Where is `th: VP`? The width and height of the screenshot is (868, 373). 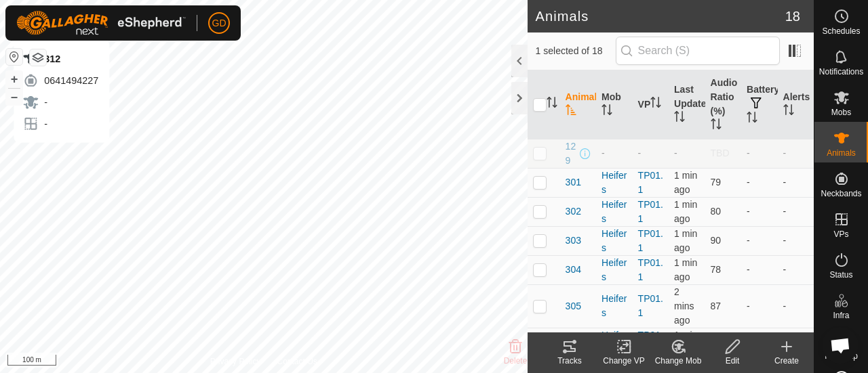 th: VP is located at coordinates (650, 105).